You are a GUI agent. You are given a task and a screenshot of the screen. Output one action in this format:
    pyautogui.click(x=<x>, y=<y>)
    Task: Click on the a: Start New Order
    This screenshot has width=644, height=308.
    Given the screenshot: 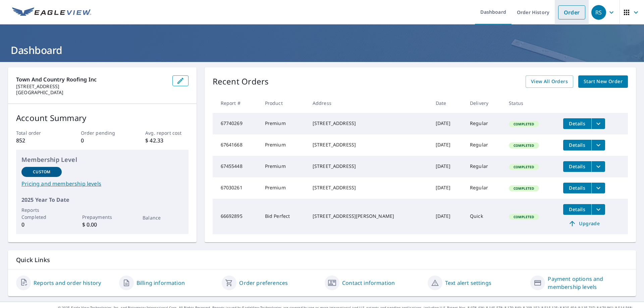 What is the action you would take?
    pyautogui.click(x=603, y=82)
    